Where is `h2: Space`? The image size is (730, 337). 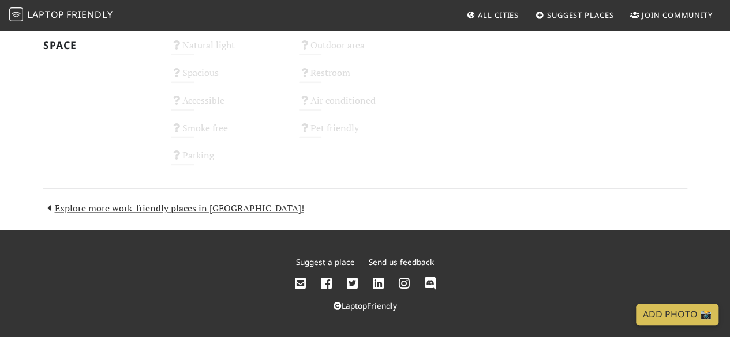
h2: Space is located at coordinates (100, 45).